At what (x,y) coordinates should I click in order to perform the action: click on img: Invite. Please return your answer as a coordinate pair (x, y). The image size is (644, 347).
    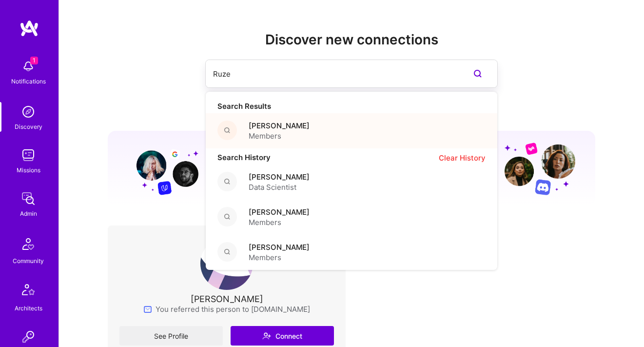
    Looking at the image, I should click on (28, 336).